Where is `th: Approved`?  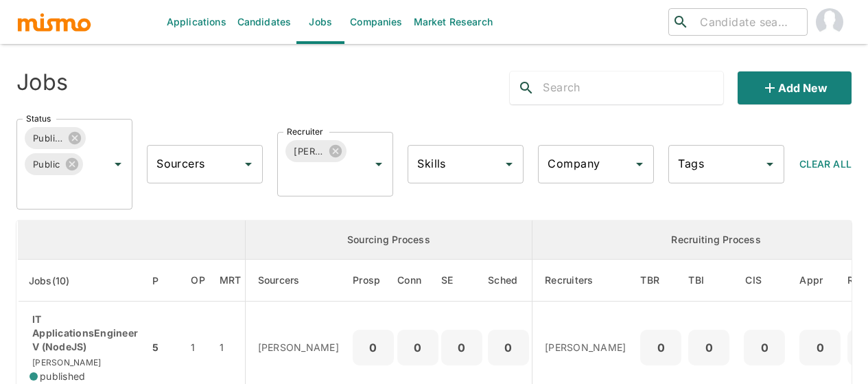
th: Approved is located at coordinates (820, 280).